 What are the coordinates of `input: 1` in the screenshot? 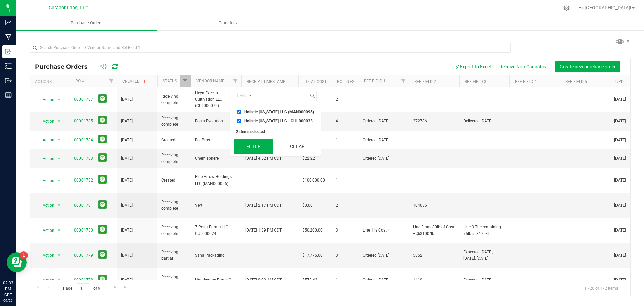 It's located at (83, 288).